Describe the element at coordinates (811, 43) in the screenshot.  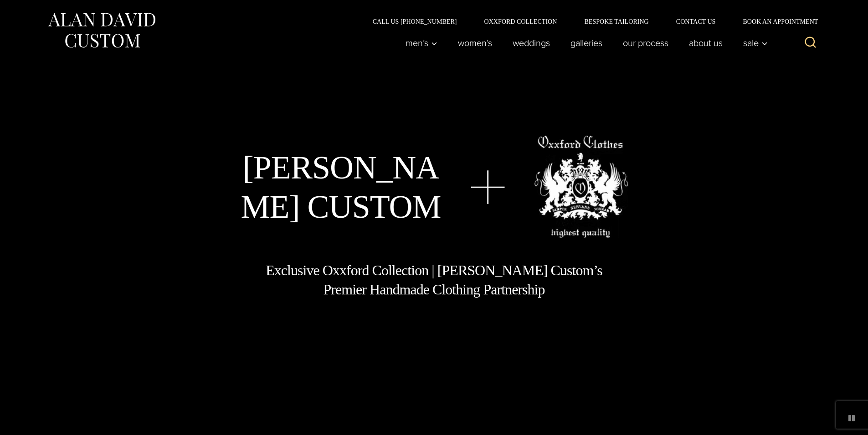
I see `button: View Search Form` at that location.